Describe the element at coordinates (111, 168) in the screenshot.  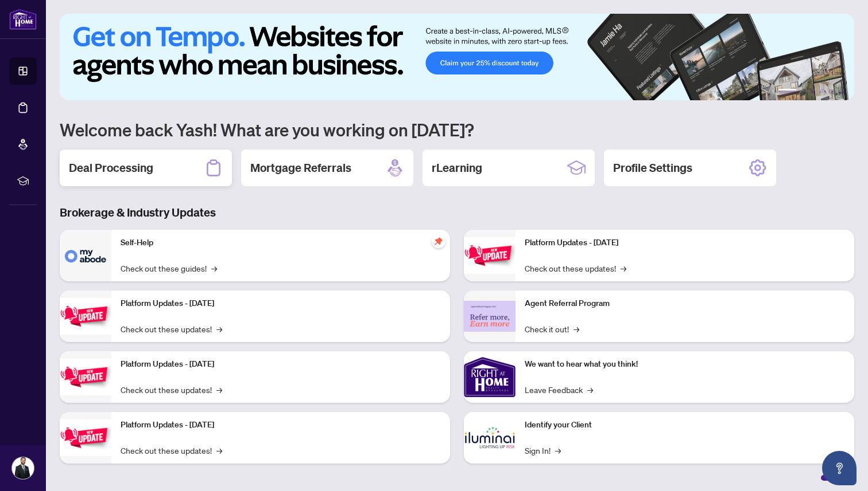
I see `h2: Deal Processing` at that location.